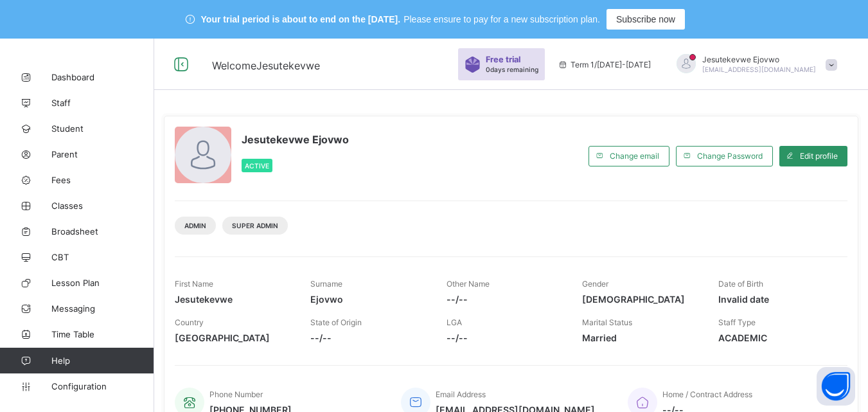 Image resolution: width=868 pixels, height=412 pixels. Describe the element at coordinates (729, 156) in the screenshot. I see `span: Change Password` at that location.